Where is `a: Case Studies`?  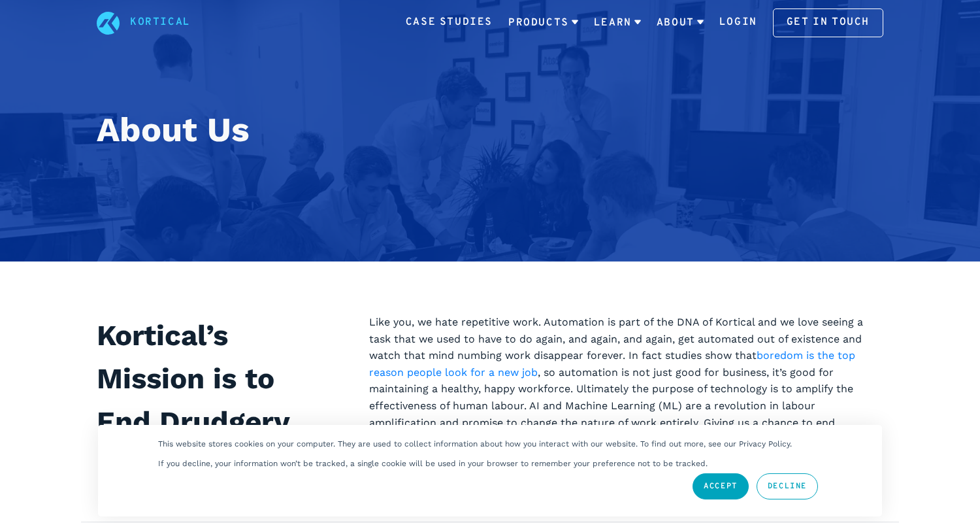
a: Case Studies is located at coordinates (449, 23).